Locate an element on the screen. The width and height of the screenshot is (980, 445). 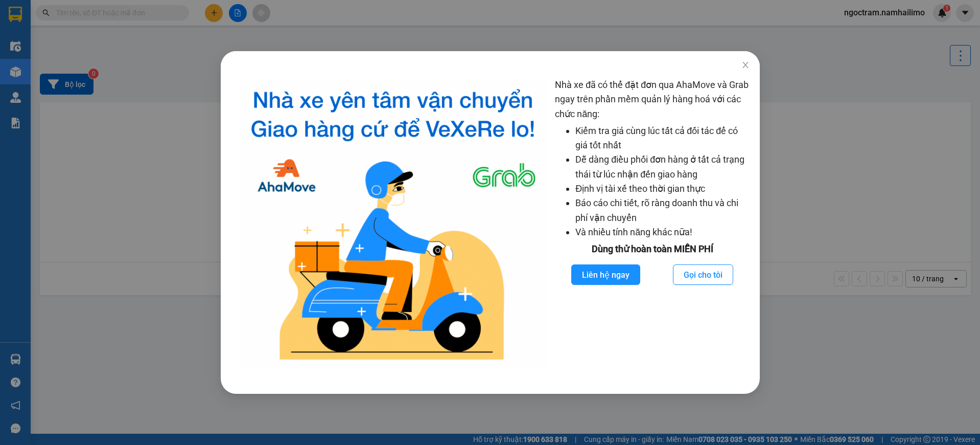
li: Kiểm tra giá cùng lúc tất cả đối tác để có giá tốt nhất is located at coordinates (662, 138).